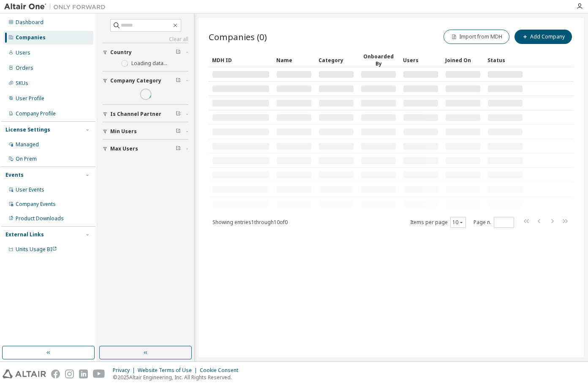 This screenshot has height=386, width=588. I want to click on span: Items per page, so click(438, 222).